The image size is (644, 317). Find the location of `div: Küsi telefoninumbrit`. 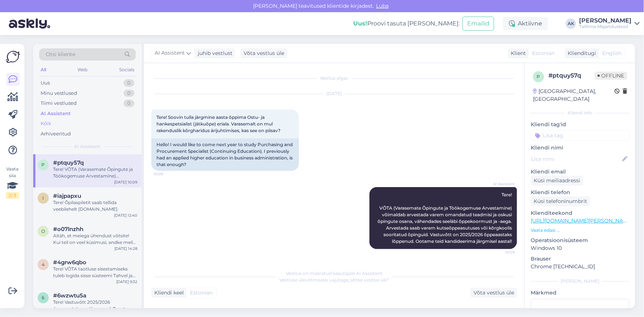

div: Küsi telefoninumbrit is located at coordinates (560, 201).